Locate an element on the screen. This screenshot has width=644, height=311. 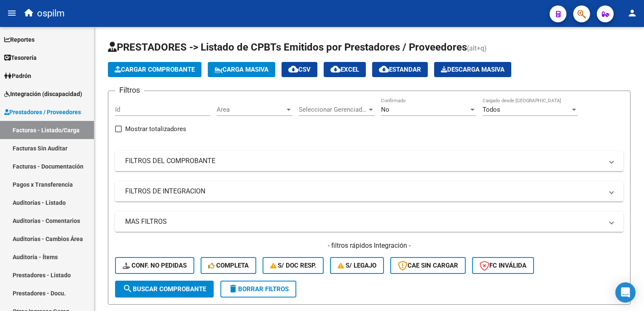
mat-icon: menu is located at coordinates (12, 13).